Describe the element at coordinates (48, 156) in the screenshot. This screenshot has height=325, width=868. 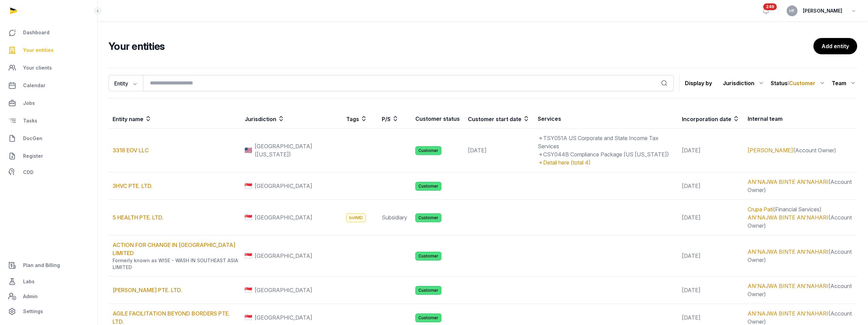
I see `a: Register` at that location.